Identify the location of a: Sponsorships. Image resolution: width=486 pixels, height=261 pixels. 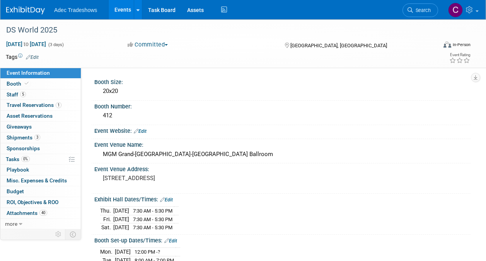
(41, 148).